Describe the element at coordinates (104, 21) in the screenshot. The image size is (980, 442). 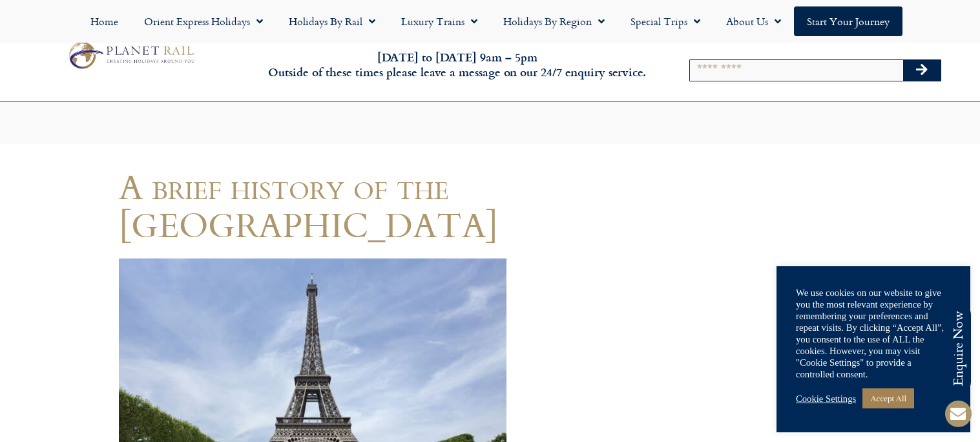
I see `a: Home` at that location.